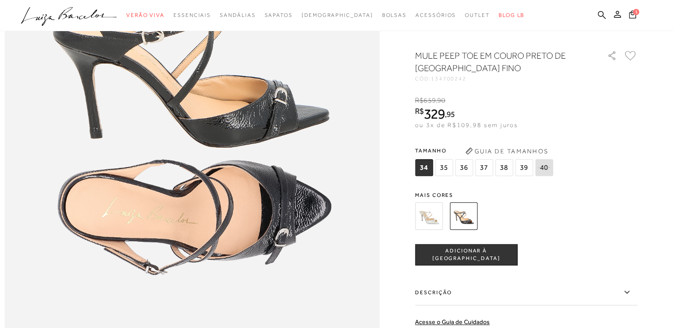  Describe the element at coordinates (504, 79) in the screenshot. I see `div: CÓD:` at that location.